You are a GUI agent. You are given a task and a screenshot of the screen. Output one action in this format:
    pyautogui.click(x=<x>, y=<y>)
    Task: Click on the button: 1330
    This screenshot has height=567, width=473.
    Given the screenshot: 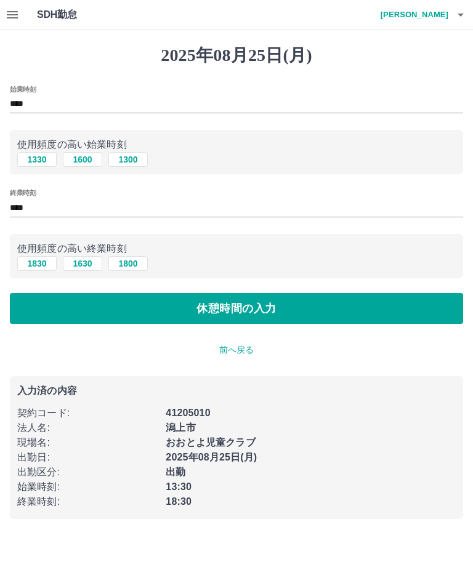 What is the action you would take?
    pyautogui.click(x=37, y=159)
    